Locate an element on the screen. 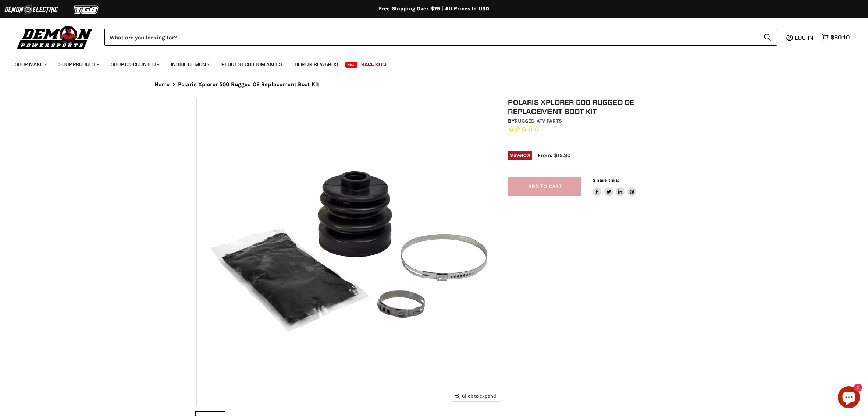 The width and height of the screenshot is (868, 416). a: Home is located at coordinates (162, 84).